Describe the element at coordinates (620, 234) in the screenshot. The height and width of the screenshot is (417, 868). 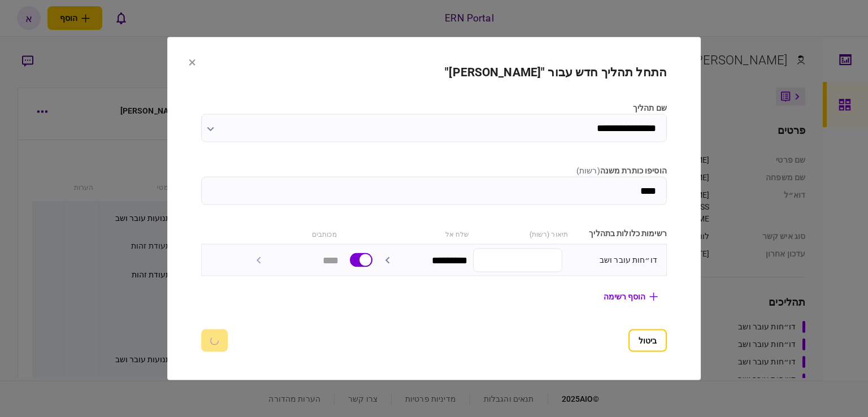
I see `div: רשימות כלולות בתהליך` at that location.